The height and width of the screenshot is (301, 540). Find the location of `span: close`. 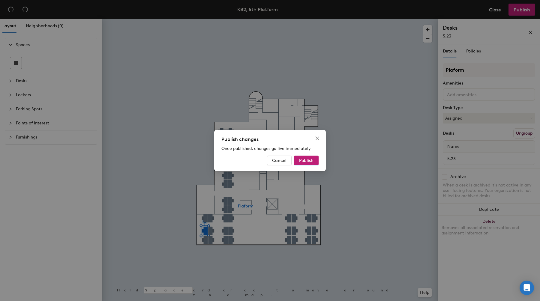

span: close is located at coordinates (318, 138).